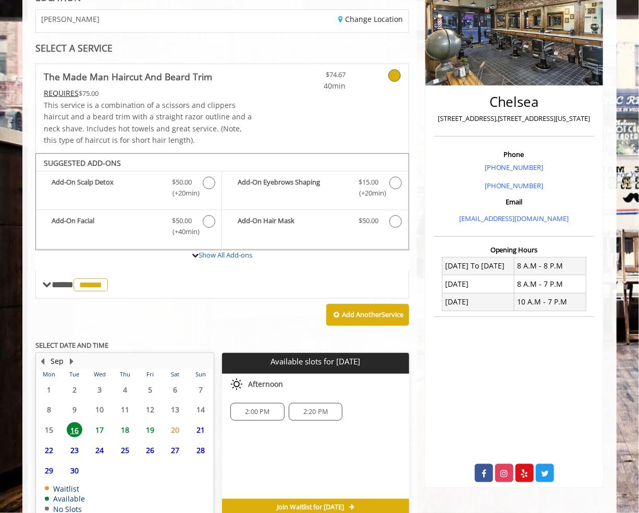  Describe the element at coordinates (150, 429) in the screenshot. I see `td: Select day19` at that location.